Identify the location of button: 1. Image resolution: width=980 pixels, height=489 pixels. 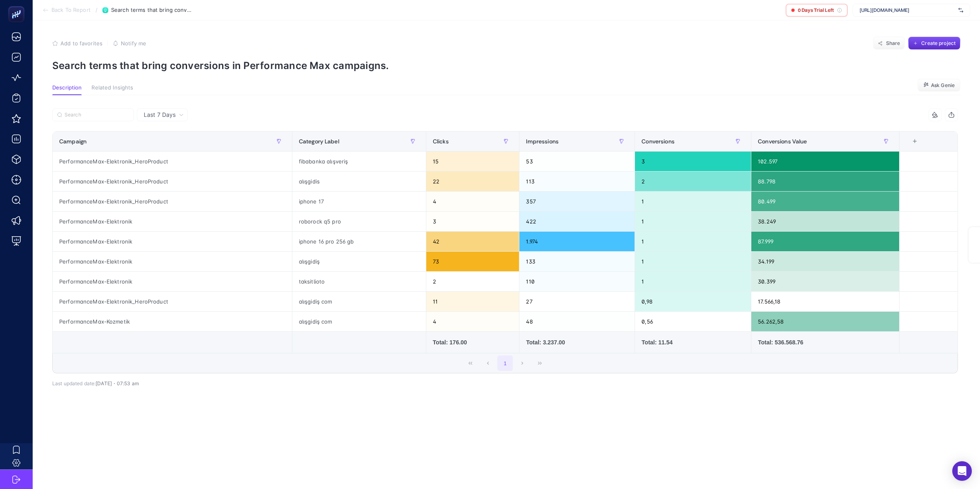
(505, 363).